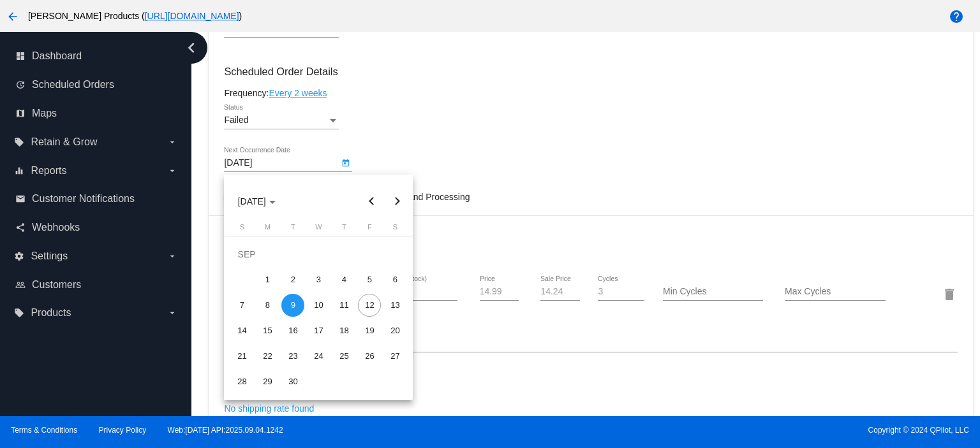  Describe the element at coordinates (344, 356) in the screenshot. I see `td: September 25, 2025` at that location.